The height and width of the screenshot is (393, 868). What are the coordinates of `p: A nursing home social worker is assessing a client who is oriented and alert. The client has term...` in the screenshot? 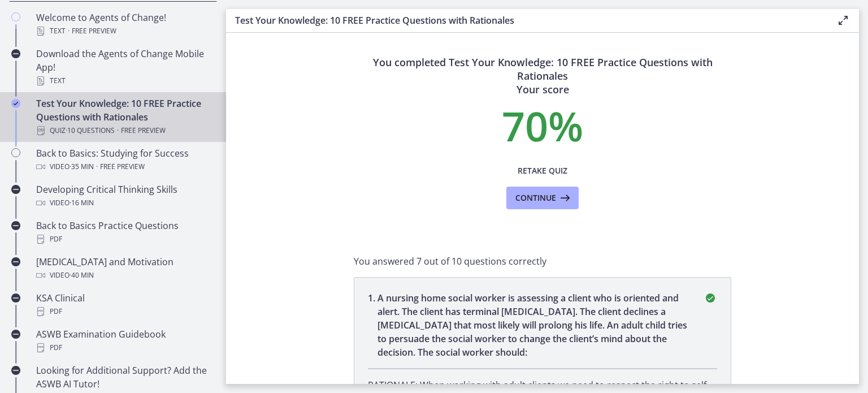 It's located at (533, 325).